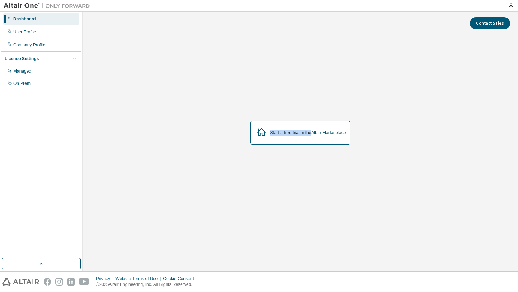  What do you see at coordinates (24, 32) in the screenshot?
I see `div: User Profile` at bounding box center [24, 32].